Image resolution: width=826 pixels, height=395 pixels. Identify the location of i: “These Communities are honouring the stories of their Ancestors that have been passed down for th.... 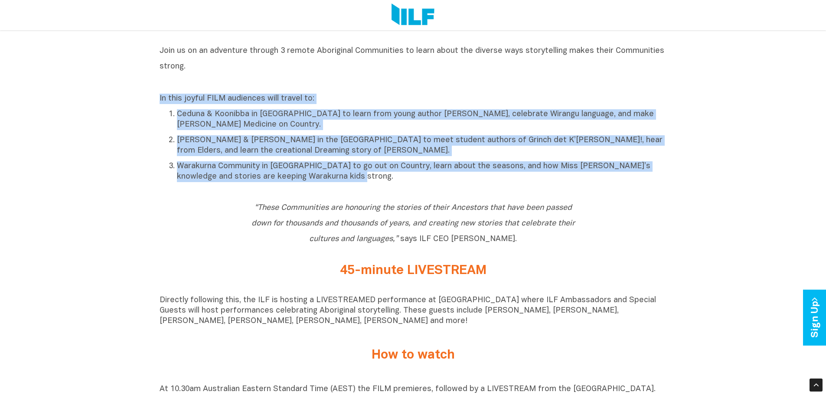
(413, 223).